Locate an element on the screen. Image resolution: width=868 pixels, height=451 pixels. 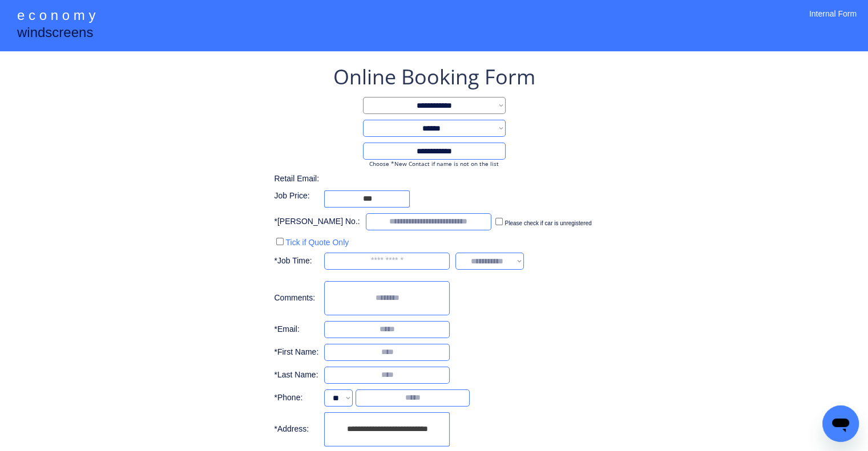
div: Online Booking Form is located at coordinates (434, 77).